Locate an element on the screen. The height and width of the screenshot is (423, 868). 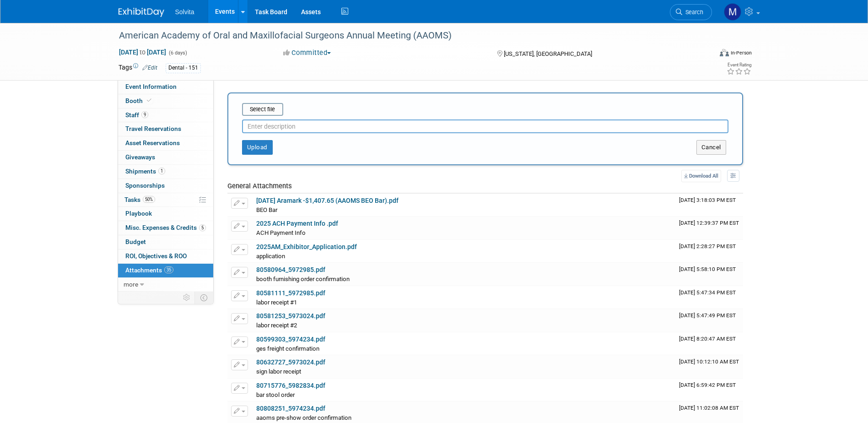
span: 9 is located at coordinates (145, 115).